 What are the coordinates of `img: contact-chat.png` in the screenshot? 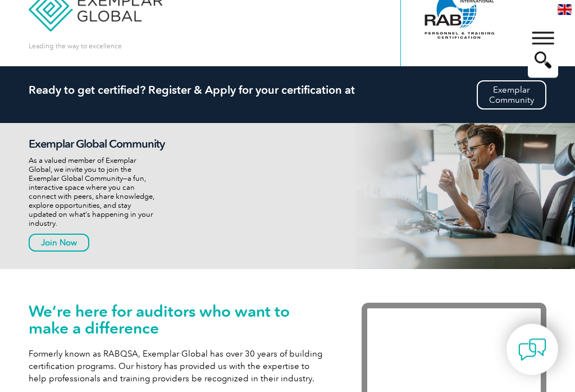 It's located at (532, 350).